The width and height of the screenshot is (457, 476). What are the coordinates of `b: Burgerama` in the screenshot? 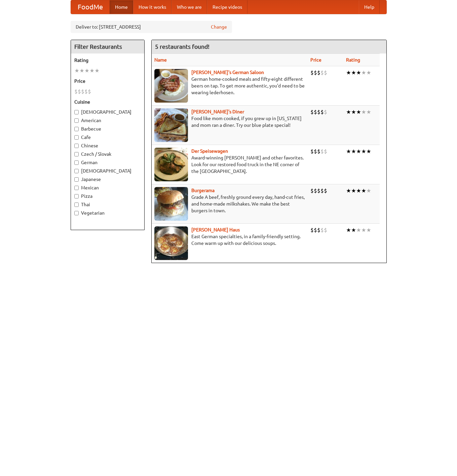 It's located at (203, 190).